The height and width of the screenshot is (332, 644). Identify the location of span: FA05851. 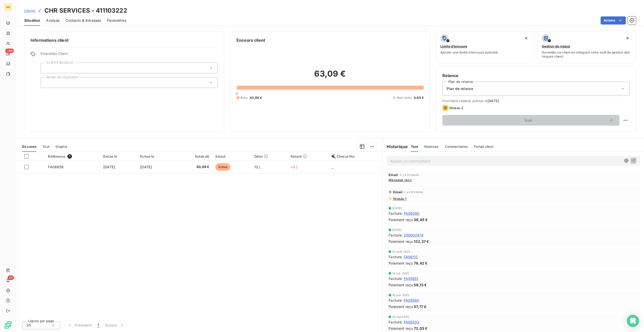
(411, 278).